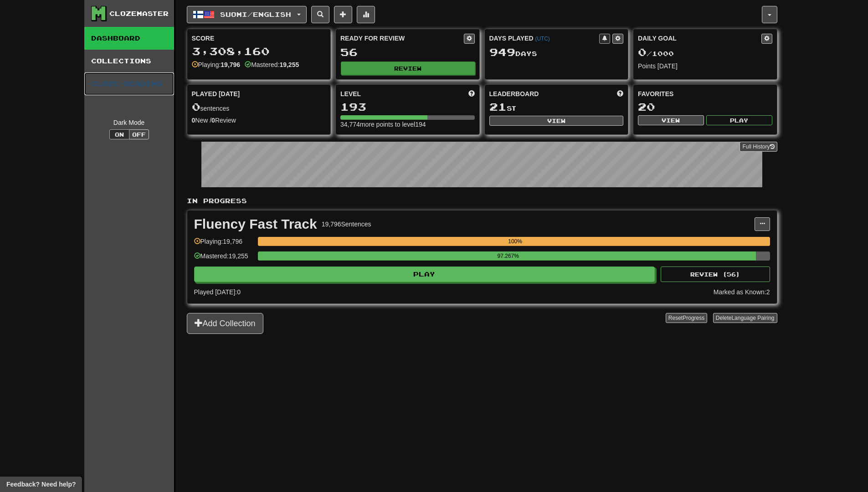  What do you see at coordinates (256, 224) in the screenshot?
I see `div: Fluency Fast Track` at bounding box center [256, 224].